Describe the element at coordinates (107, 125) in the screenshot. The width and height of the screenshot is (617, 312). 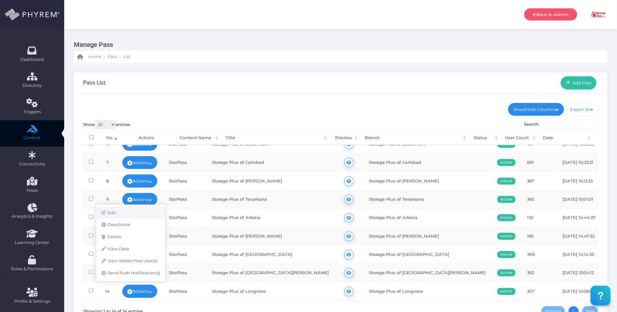
I see `label: Show entries` at that location.